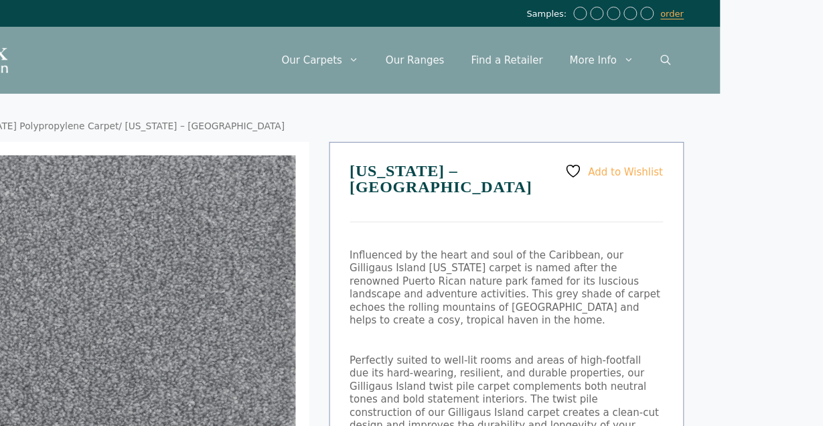 The image size is (823, 426). What do you see at coordinates (626, 172) in the screenshot?
I see `span: Add to Wishlist` at bounding box center [626, 172].